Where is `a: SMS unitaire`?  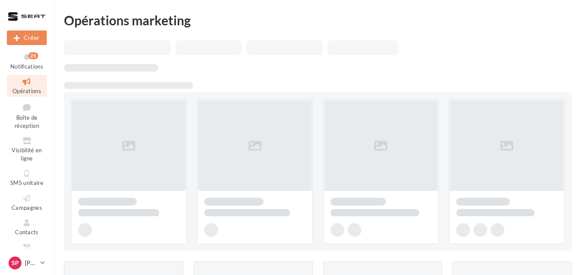
a: SMS unitaire is located at coordinates (27, 177).